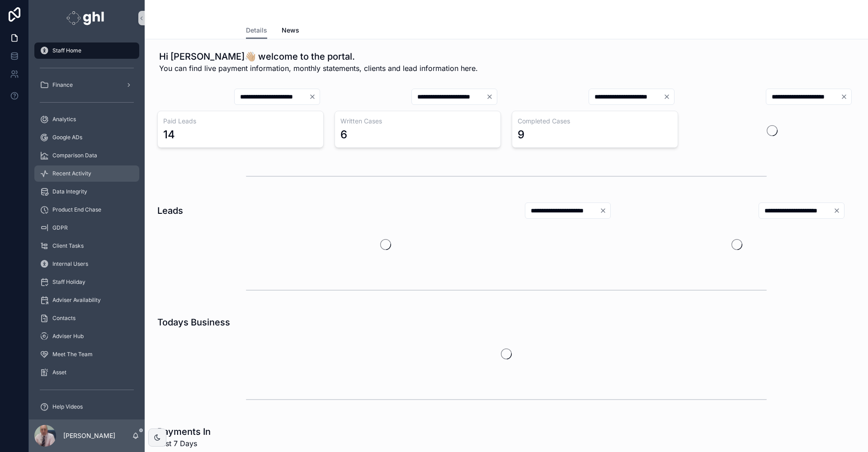 This screenshot has height=452, width=868. What do you see at coordinates (87, 337) in the screenshot?
I see `a: Adviser Hub` at bounding box center [87, 337].